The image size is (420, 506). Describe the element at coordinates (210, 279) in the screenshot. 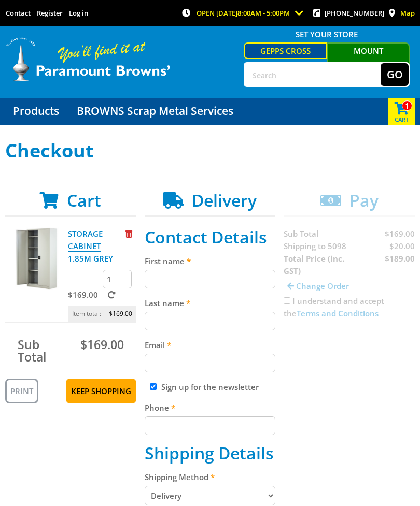

I see `input: Please enter your first name.` at that location.